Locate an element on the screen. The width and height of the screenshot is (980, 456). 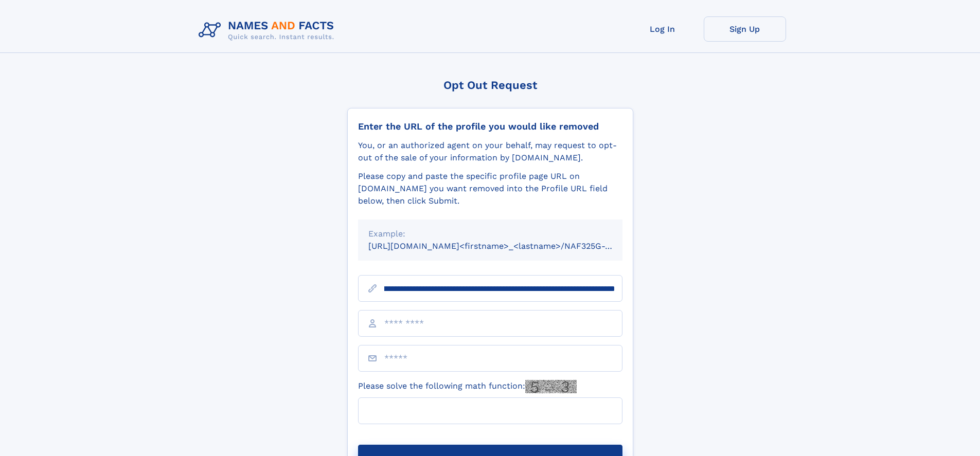
a: Sign Up is located at coordinates (745, 29).